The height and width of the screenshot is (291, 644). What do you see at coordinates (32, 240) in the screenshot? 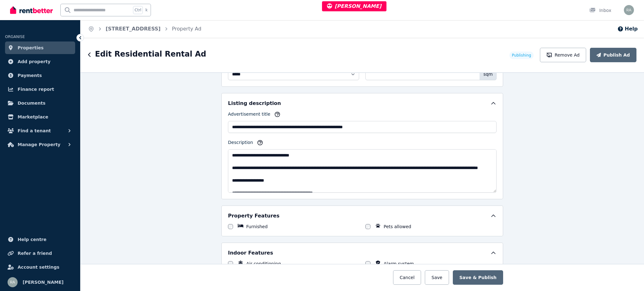
I see `span: Help centre` at bounding box center [32, 240].